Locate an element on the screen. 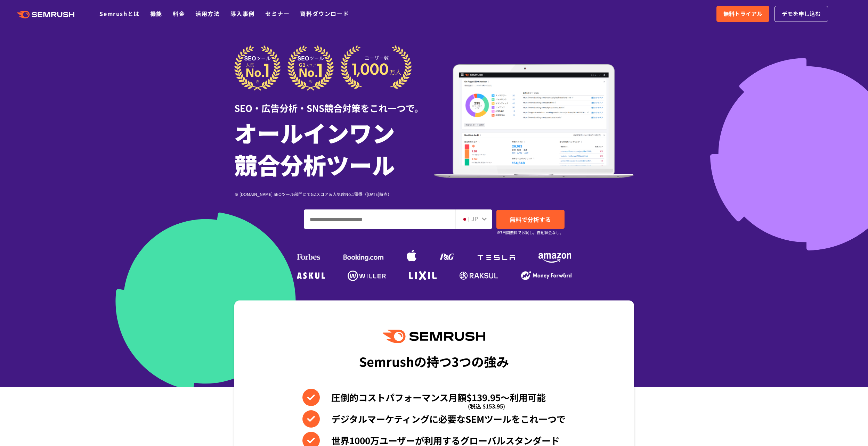 This screenshot has height=446, width=868. a: 無料で分析する is located at coordinates (531, 219).